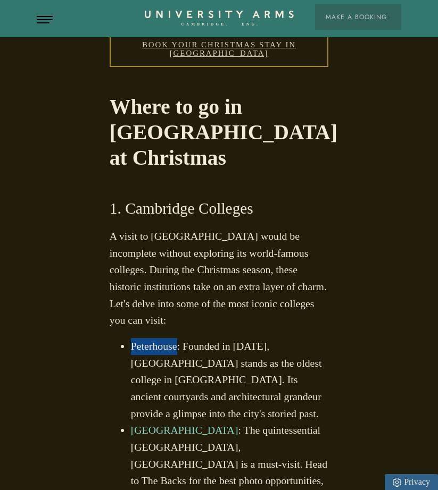  I want to click on img: Arrow icon, so click(388, 17).